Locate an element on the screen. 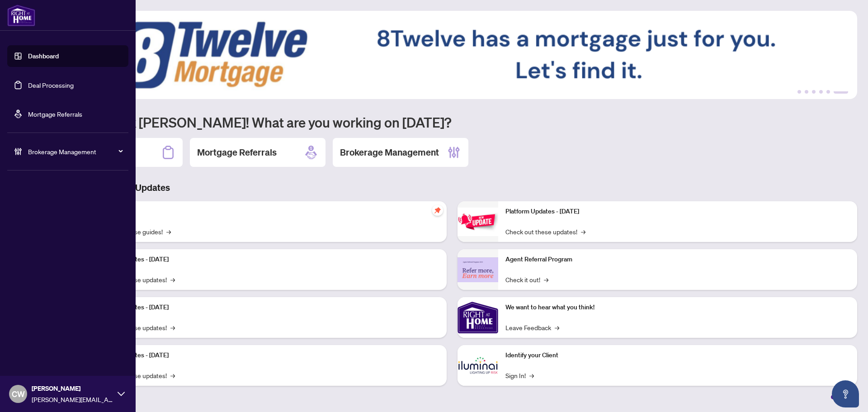 This screenshot has height=412, width=868. h2: Mortgage Referrals is located at coordinates (237, 153).